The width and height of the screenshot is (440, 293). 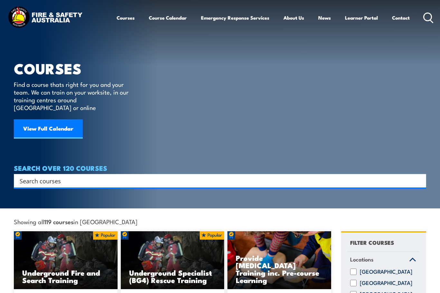 I want to click on strong: 119 courses, so click(x=59, y=221).